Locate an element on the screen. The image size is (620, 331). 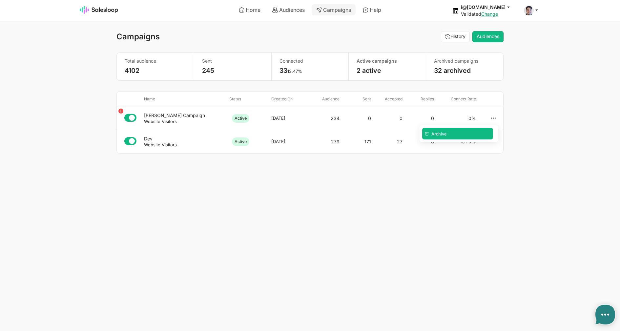
div: Dev is located at coordinates (184, 139).